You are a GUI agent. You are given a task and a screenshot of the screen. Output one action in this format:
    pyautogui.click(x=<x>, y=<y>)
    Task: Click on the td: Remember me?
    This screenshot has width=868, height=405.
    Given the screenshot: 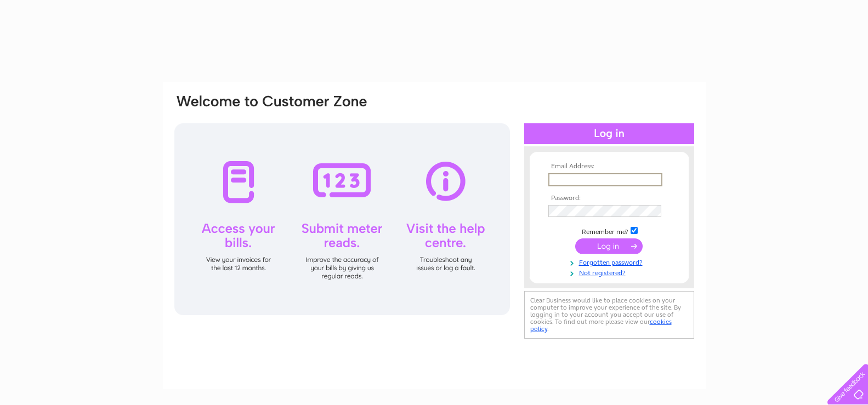 What is the action you would take?
    pyautogui.click(x=610, y=231)
    